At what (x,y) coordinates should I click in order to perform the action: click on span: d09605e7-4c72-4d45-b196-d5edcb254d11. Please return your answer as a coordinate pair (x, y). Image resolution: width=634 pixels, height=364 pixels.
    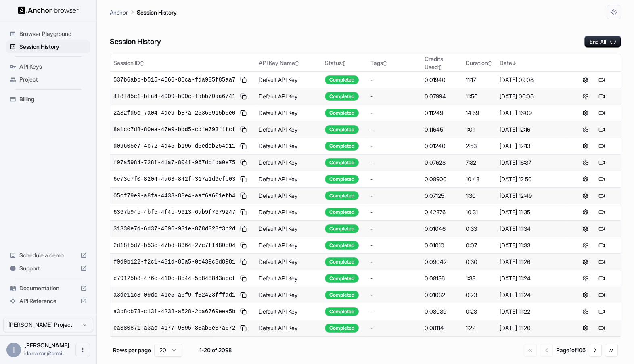
    Looking at the image, I should click on (174, 146).